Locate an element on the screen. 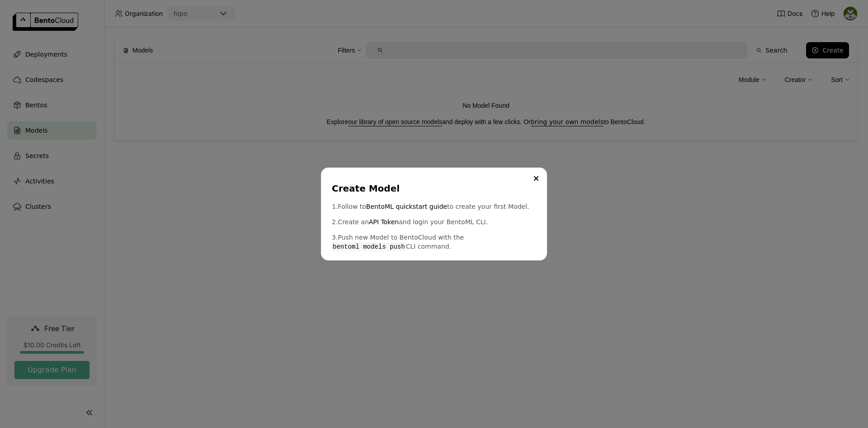 This screenshot has width=868, height=428. p: 1. Follow to to create your first Model. is located at coordinates (434, 207).